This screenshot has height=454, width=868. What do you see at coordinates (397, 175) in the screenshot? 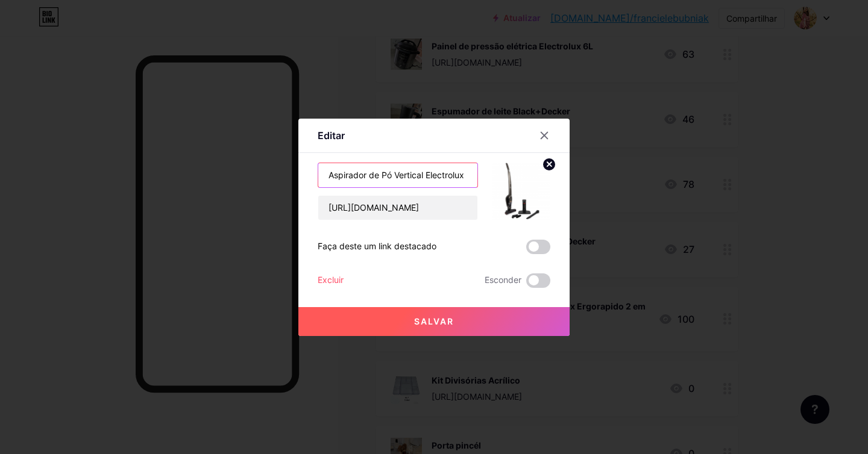
I see `input: Título` at bounding box center [397, 175].